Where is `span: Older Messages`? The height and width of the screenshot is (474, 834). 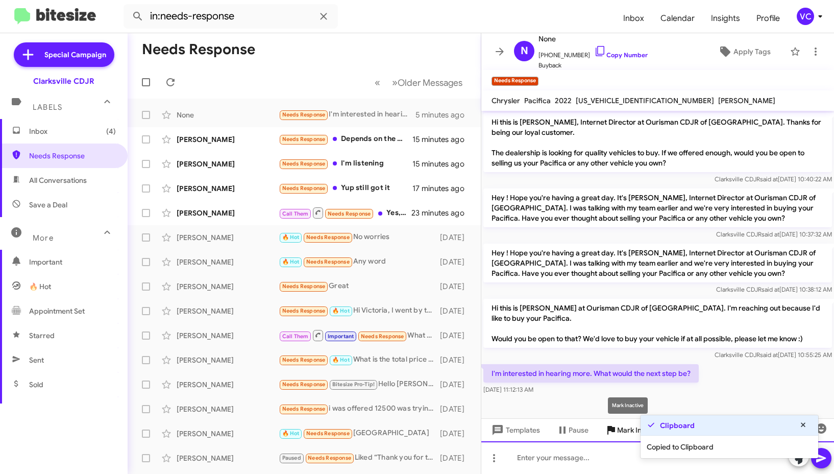
span: Older Messages is located at coordinates (430, 83).